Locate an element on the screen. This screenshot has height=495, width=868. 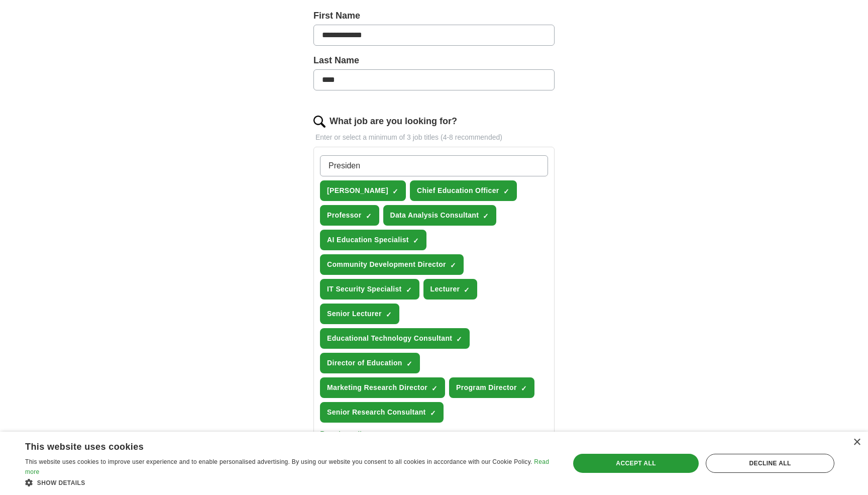
span: Chief Education Officer is located at coordinates (459, 191).